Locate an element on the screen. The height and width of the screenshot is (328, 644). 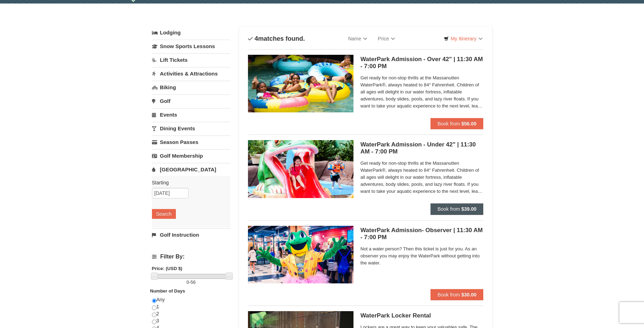
button: Book from $56.00 is located at coordinates (457, 124).